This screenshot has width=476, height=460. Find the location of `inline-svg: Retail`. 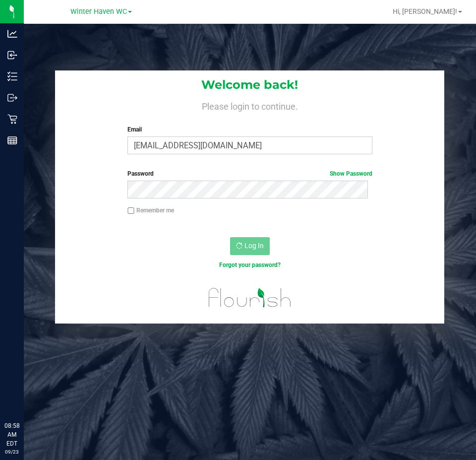

inline-svg: Retail is located at coordinates (12, 119).